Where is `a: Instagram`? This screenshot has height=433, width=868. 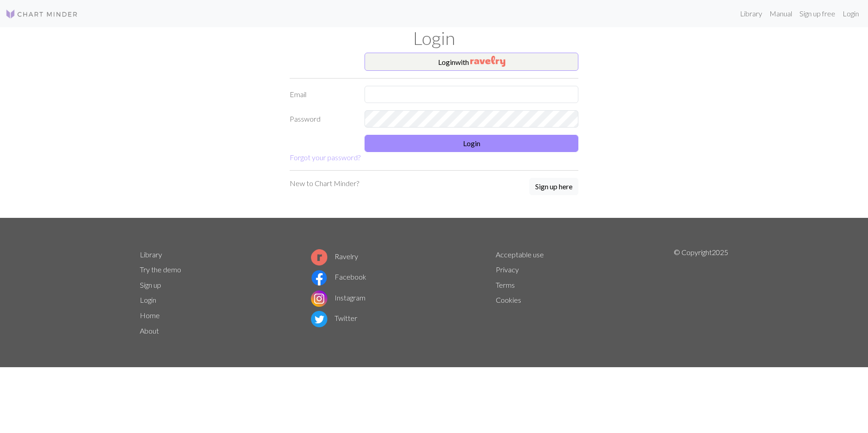 a: Instagram is located at coordinates (338, 297).